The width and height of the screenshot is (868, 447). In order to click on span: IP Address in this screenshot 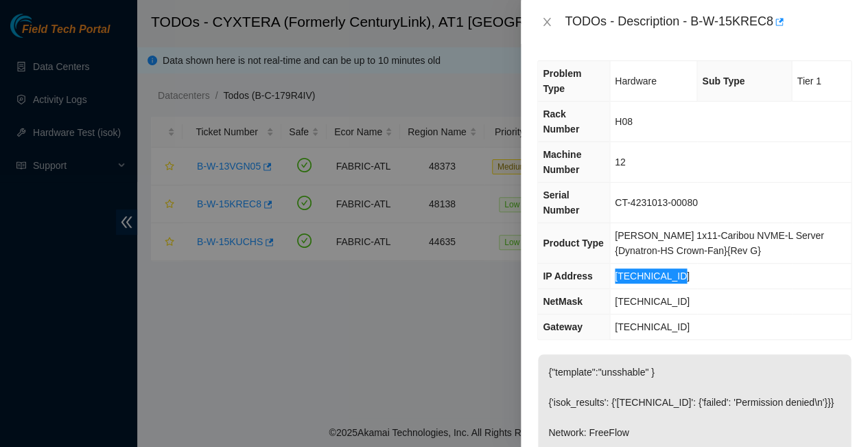, I will do `click(567, 276)`.